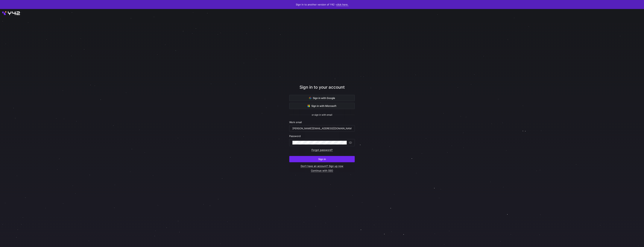  What do you see at coordinates (295, 136) in the screenshot?
I see `span: Password` at bounding box center [295, 136].